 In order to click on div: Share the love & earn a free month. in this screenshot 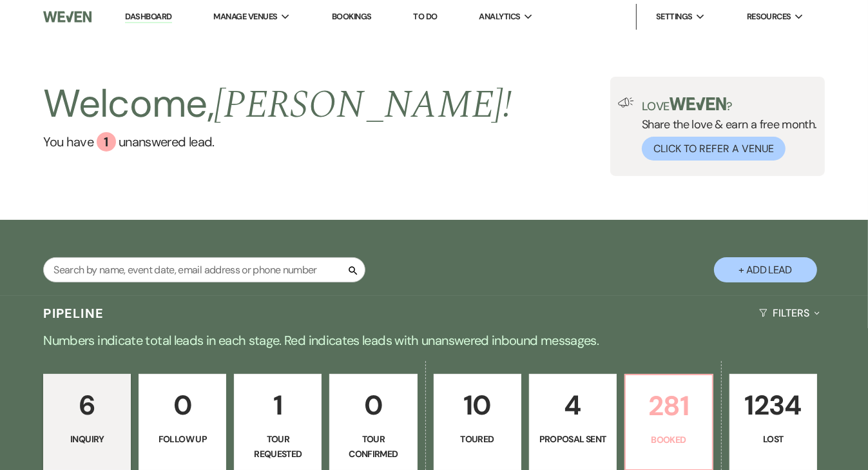, I will do `click(726, 129)`.